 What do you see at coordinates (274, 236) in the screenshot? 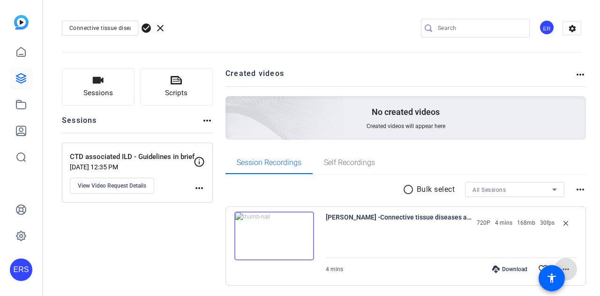
I see `img: thumb-nail` at bounding box center [274, 236].